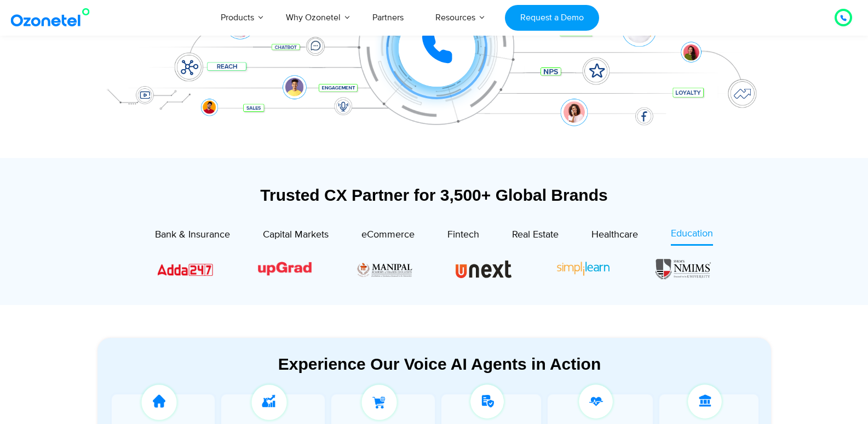  I want to click on span: Education, so click(692, 233).